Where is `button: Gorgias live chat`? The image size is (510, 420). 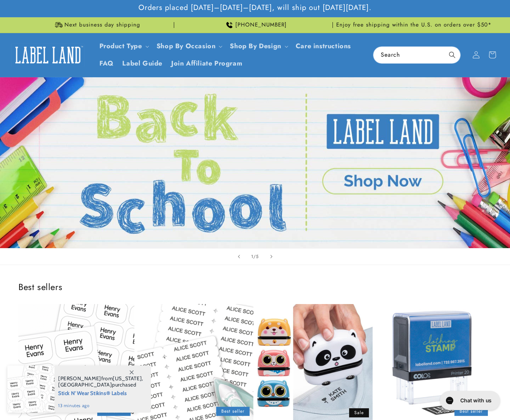
button: Gorgias live chat is located at coordinates (33, 12).